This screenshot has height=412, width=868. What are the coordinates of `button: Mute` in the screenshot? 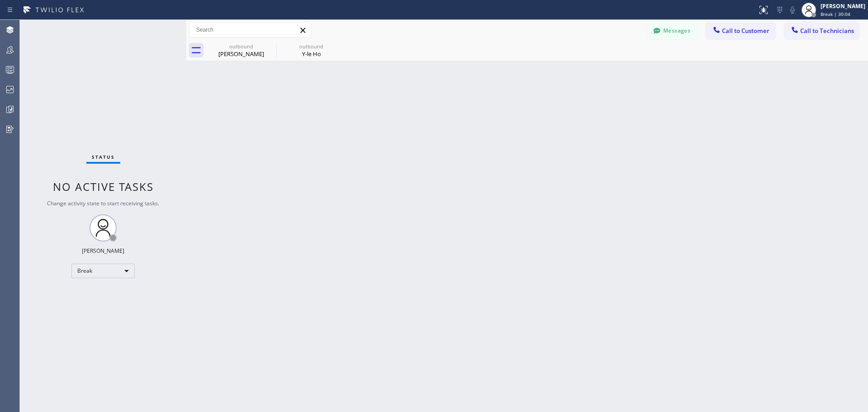 It's located at (792, 10).